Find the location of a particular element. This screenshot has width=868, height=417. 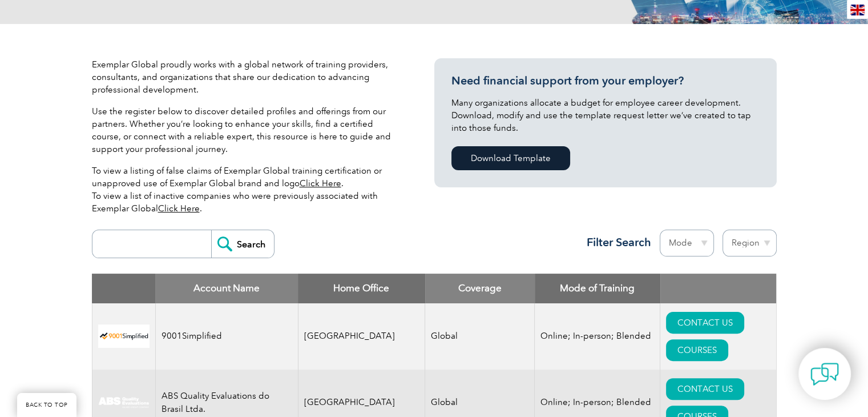

img: en is located at coordinates (858, 10).